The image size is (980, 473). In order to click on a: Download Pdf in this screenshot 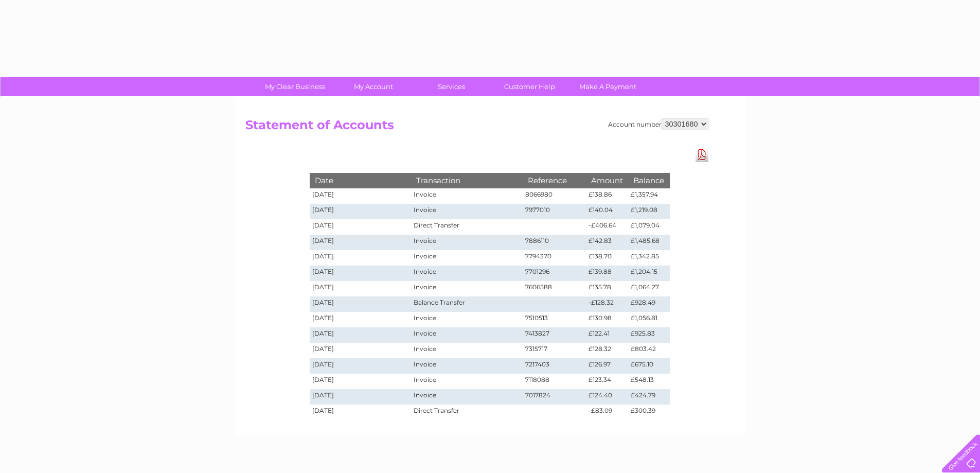, I will do `click(702, 155)`.